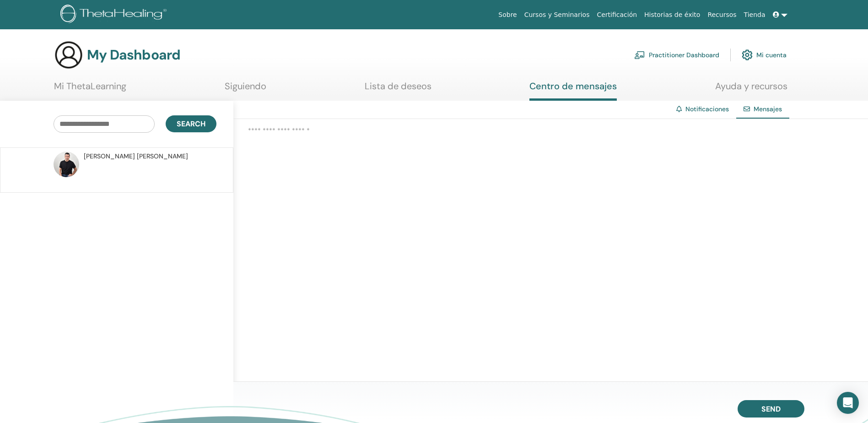  Describe the element at coordinates (191, 123) in the screenshot. I see `span: Search` at that location.